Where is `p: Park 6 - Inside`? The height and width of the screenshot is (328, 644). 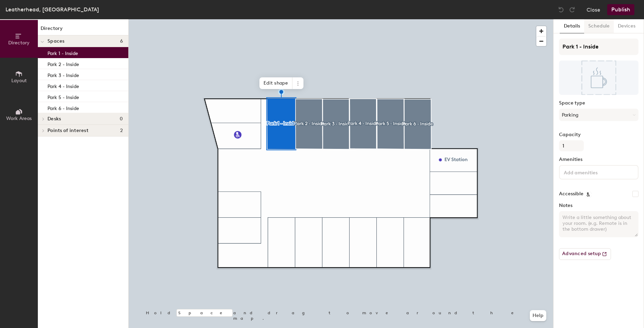
p: Park 6 - Inside is located at coordinates (63, 108).